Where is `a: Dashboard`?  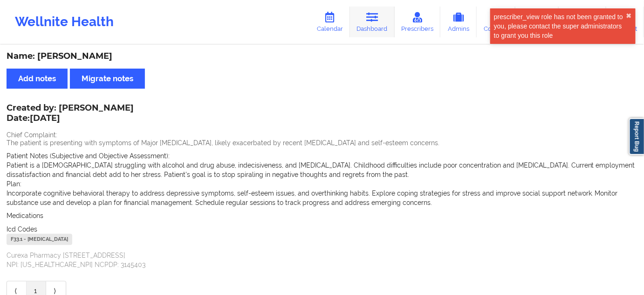
a: Dashboard is located at coordinates (373, 22).